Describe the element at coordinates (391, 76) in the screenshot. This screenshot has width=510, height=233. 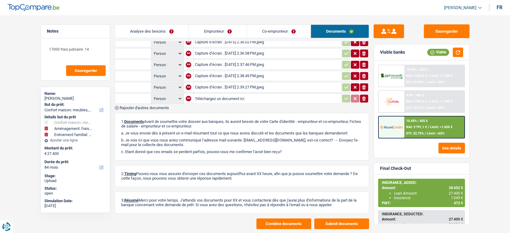
I see `img: AlphaCredit` at that location.